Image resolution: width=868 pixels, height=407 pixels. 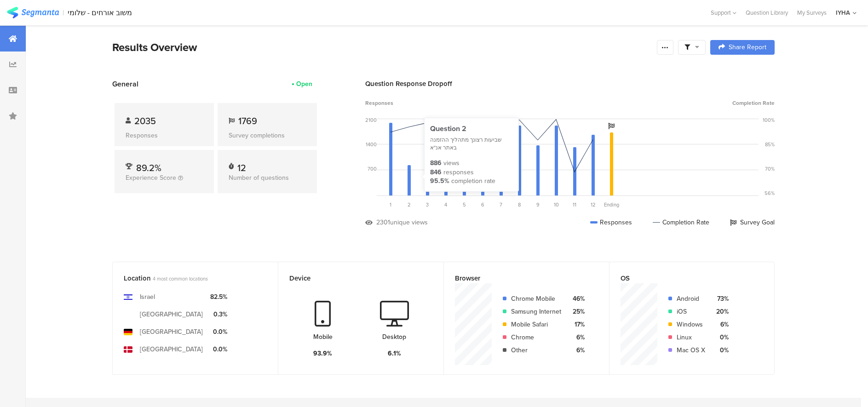 What do you see at coordinates (684, 278) in the screenshot?
I see `div: OS` at bounding box center [684, 278].